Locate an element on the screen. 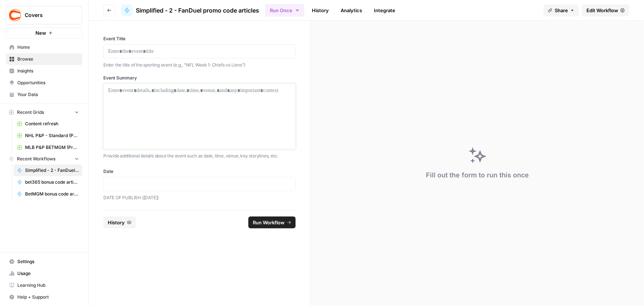 This screenshot has width=644, height=306. span: Home is located at coordinates (48, 47).